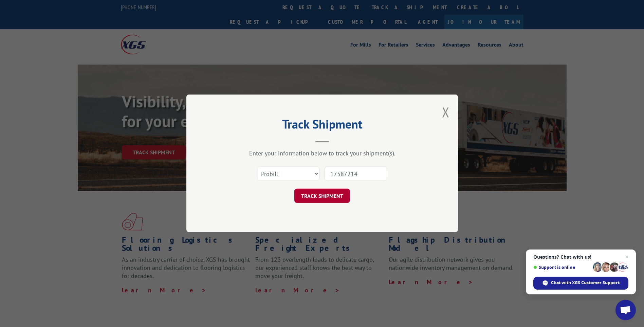  Describe the element at coordinates (322, 196) in the screenshot. I see `button: TRACK SHIPMENT` at that location.